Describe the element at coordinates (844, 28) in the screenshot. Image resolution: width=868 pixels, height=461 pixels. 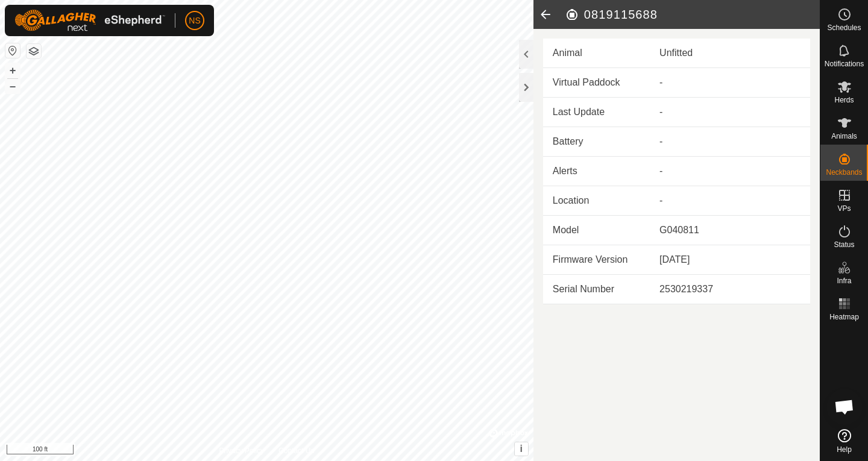
I see `span: Schedules` at that location.